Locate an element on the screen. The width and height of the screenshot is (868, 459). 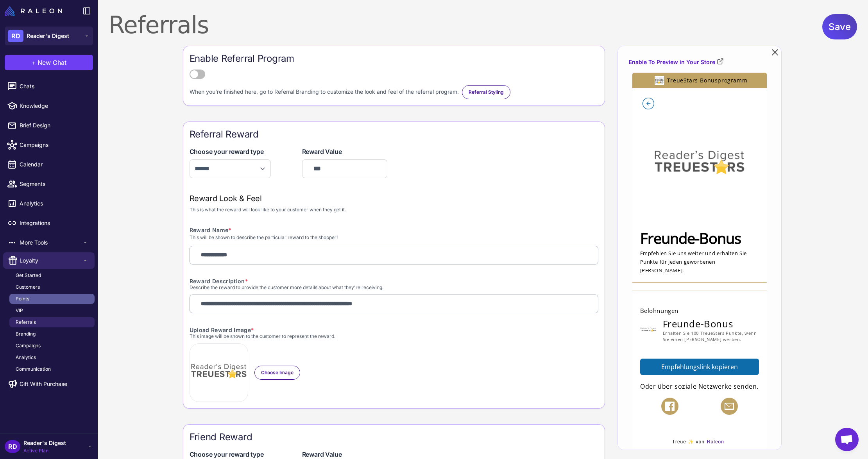
a: Communication is located at coordinates (52, 369).